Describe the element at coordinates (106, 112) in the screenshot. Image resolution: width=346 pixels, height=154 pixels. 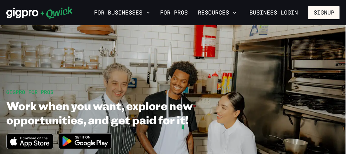
I see `h1: Work when you want, explore new opportunities, and get paid for it!` at that location.